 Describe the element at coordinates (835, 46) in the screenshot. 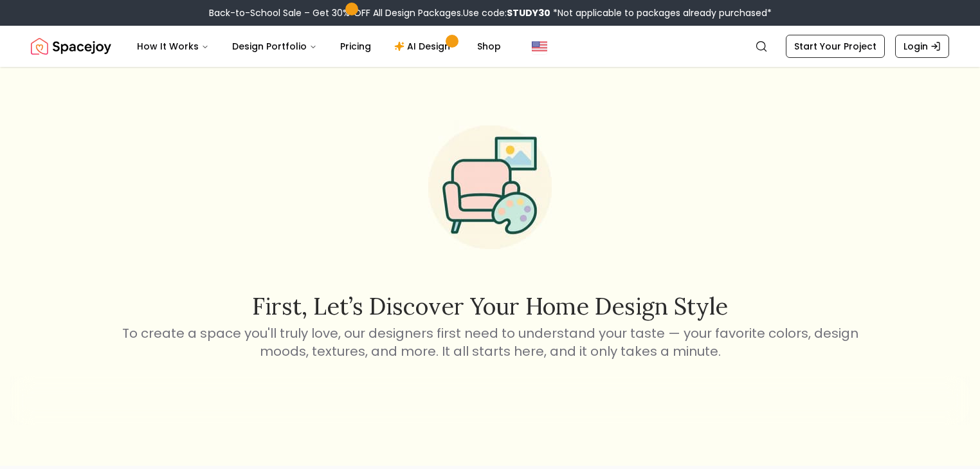

I see `a: Start Your Project` at that location.